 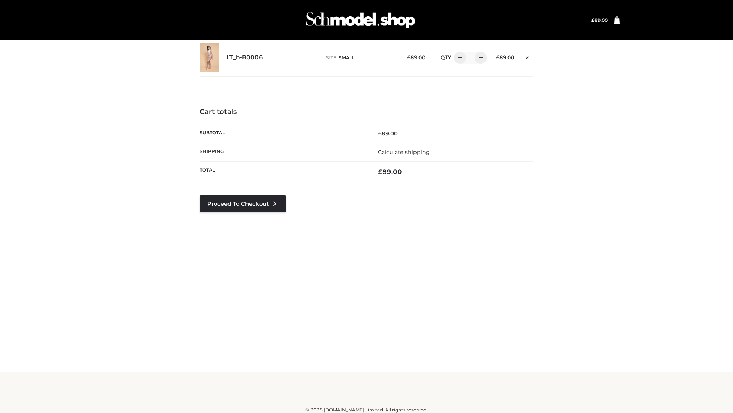 What do you see at coordinates (404, 152) in the screenshot?
I see `a: Calculate shipping` at bounding box center [404, 152].